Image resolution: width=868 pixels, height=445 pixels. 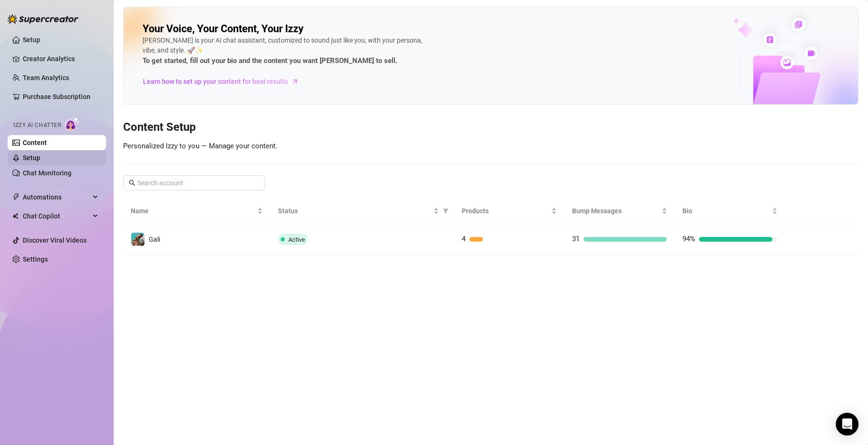 What do you see at coordinates (847, 424) in the screenshot?
I see `div: Open Intercom Messenger` at bounding box center [847, 424].